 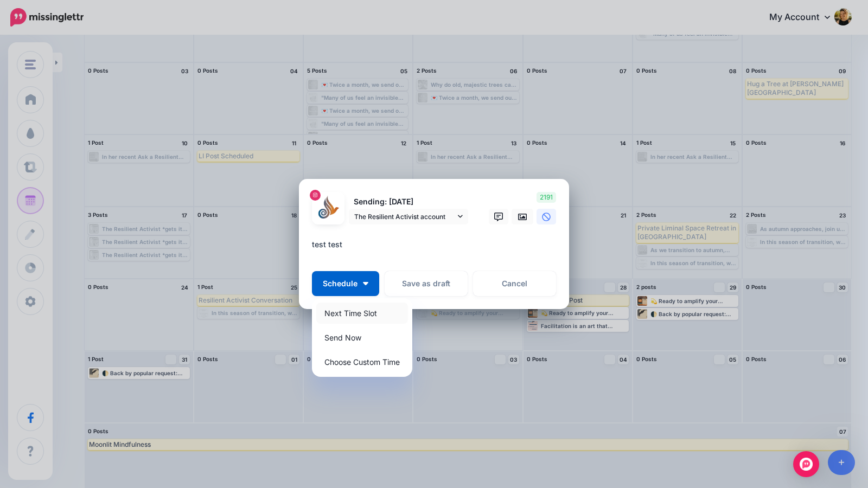 What do you see at coordinates (806, 464) in the screenshot?
I see `div: Open Intercom Messenger` at bounding box center [806, 464].